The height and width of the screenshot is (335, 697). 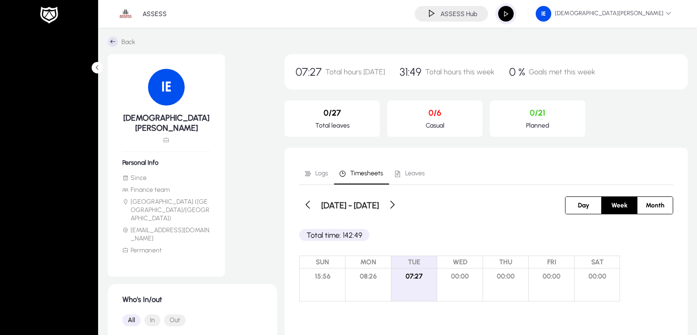 I want to click on span: 08:26, so click(x=368, y=276).